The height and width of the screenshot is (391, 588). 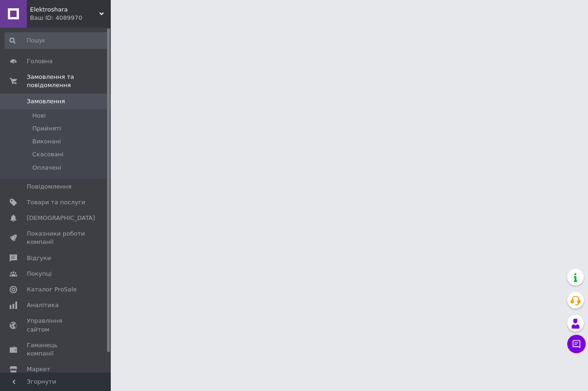 What do you see at coordinates (56, 238) in the screenshot?
I see `span: Показники роботи компанії` at bounding box center [56, 238].